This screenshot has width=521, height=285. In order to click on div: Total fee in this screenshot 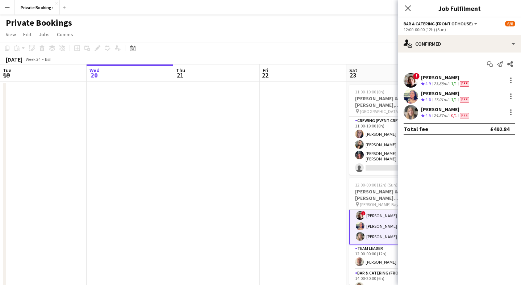, I will do `click(416, 129)`.